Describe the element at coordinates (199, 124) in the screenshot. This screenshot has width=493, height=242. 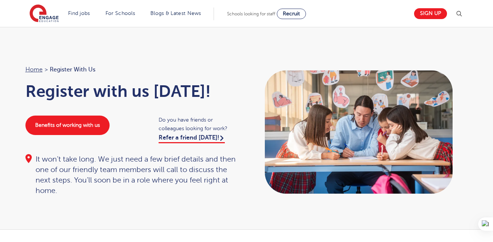
I see `span: Do you have friends or colleagues looking for work?` at that location.